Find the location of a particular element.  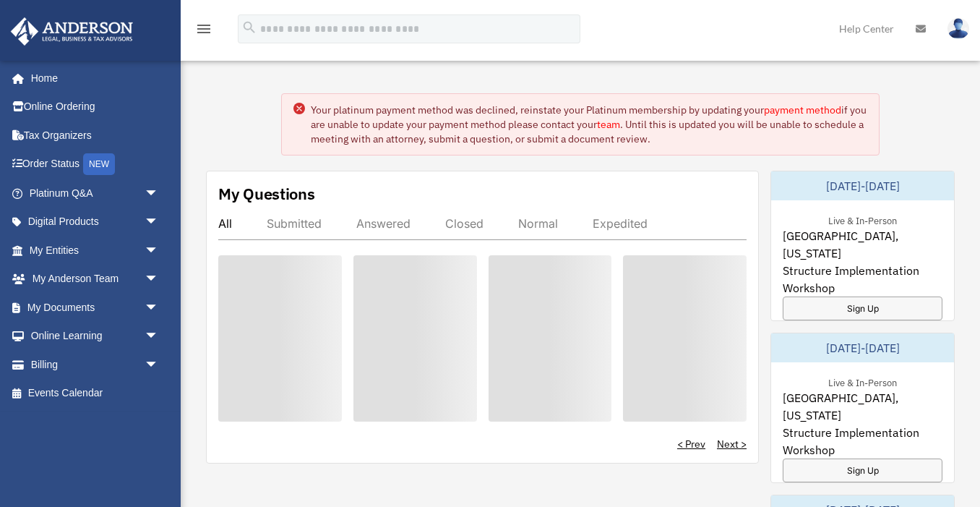

div: All is located at coordinates (225, 223).